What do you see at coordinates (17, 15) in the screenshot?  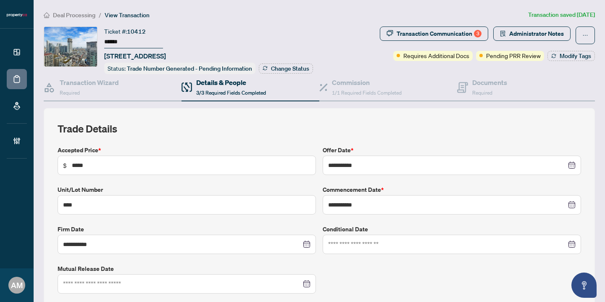 I see `img: logo` at bounding box center [17, 15].